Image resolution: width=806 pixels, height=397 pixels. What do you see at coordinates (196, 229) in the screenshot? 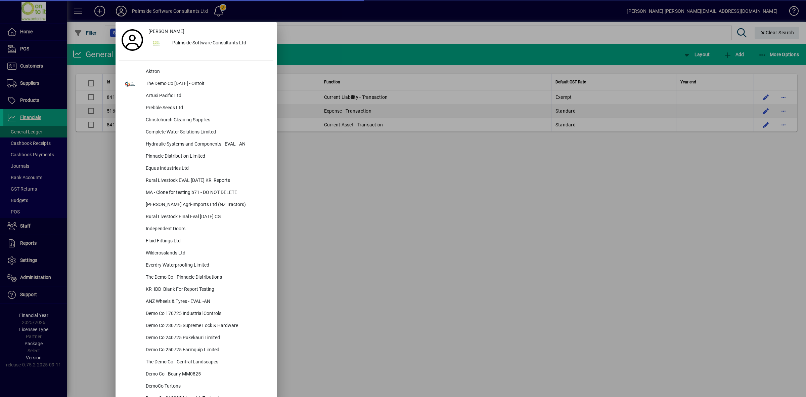
I see `button: Independent Doors` at bounding box center [196, 229].